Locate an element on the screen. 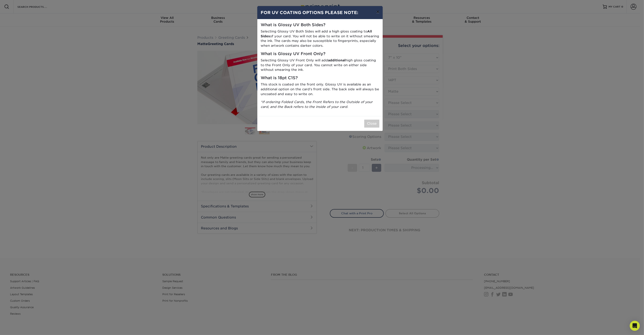  h5: What is 18pt C1S? is located at coordinates (320, 78).